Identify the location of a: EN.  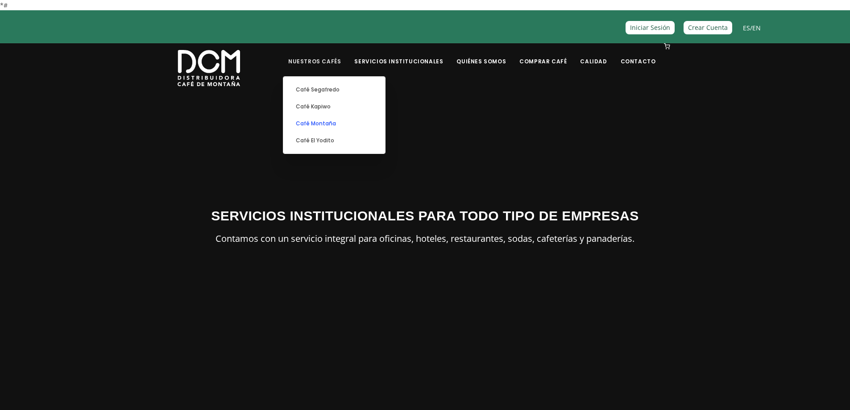
(756, 28).